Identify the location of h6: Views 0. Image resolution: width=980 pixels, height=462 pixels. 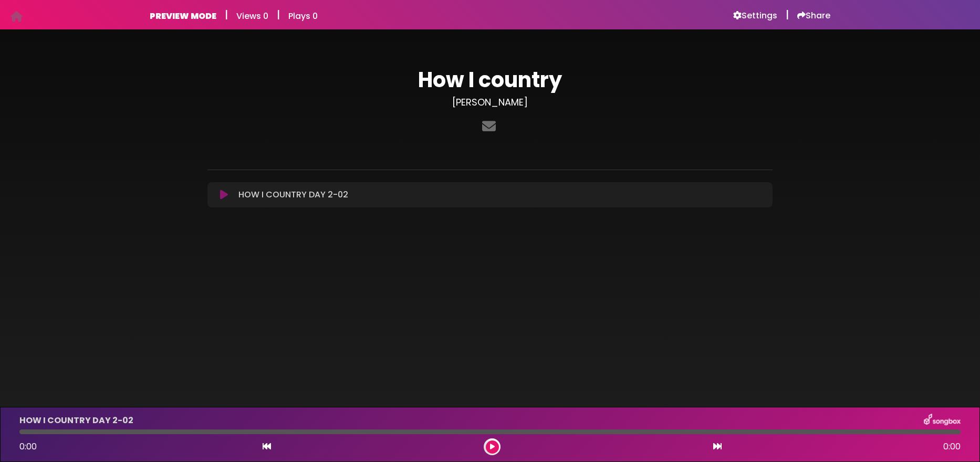
(252, 15).